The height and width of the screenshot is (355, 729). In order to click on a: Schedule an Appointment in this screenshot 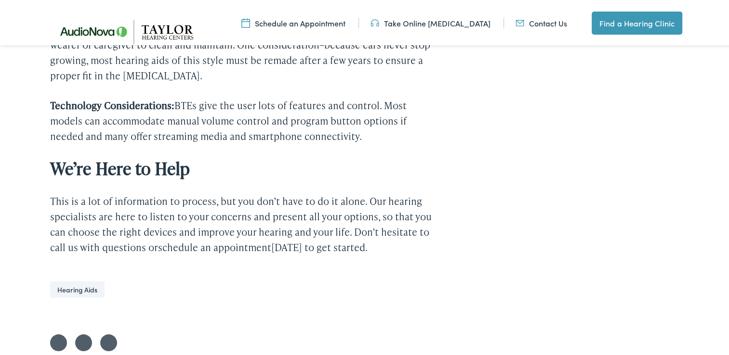, I will do `click(293, 21)`.